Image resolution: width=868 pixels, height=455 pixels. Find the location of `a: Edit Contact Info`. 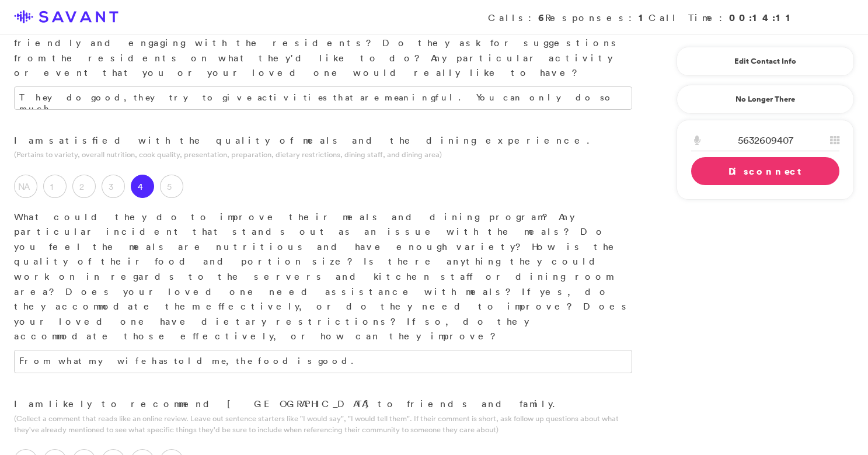

a: Edit Contact Info is located at coordinates (765, 62).